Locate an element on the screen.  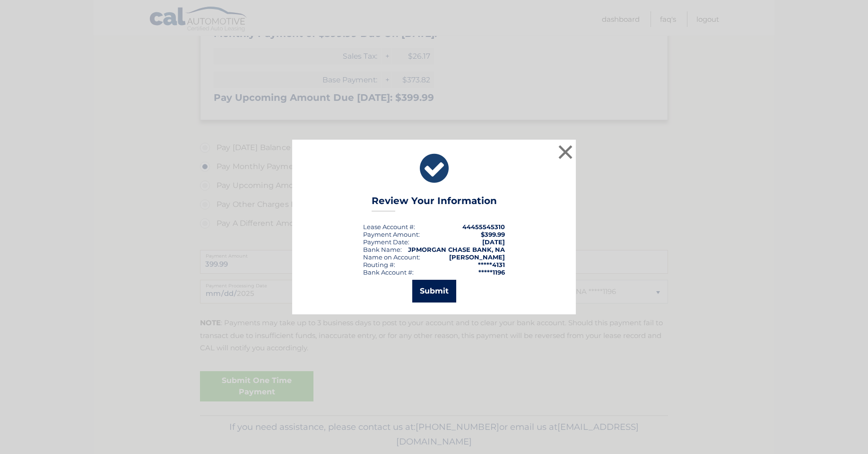
div: Lease Account #: is located at coordinates (389, 227).